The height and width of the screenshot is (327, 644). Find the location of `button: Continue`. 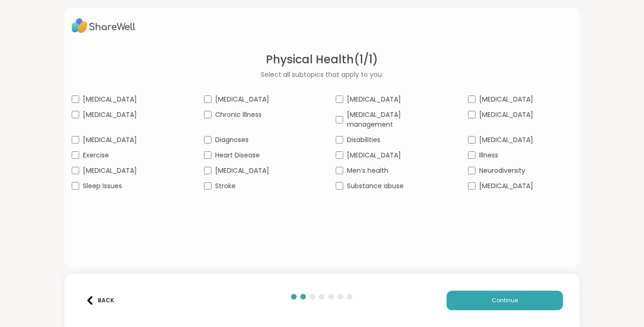

button: Continue is located at coordinates (504, 301).